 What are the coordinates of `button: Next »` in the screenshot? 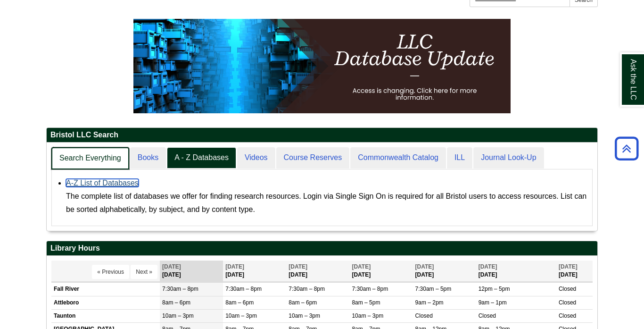 It's located at (144, 272).